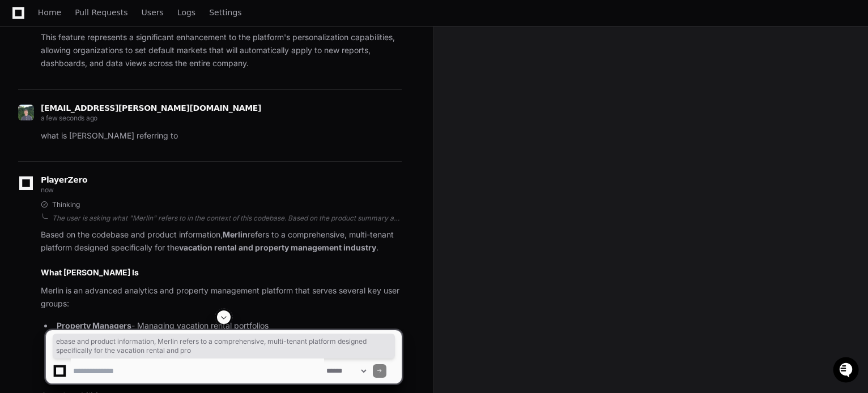  I want to click on span: Users, so click(153, 13).